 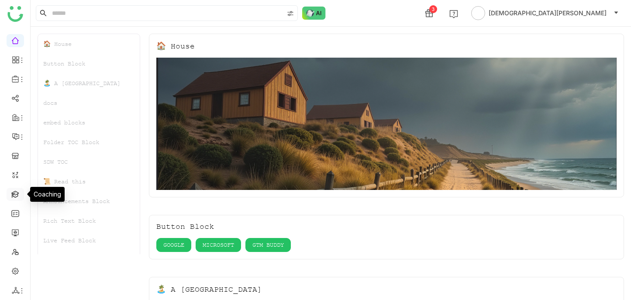 I want to click on div: Folder TOC Block, so click(x=89, y=142).